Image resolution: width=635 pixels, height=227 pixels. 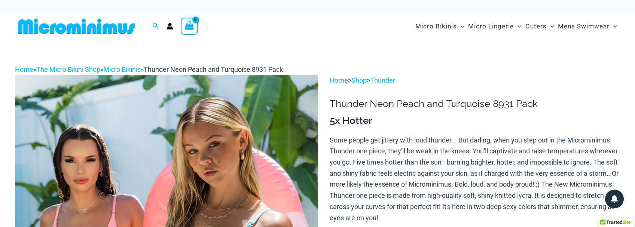 I want to click on a: Micro BikinisMenu ToggleMenu Toggle, so click(x=440, y=26).